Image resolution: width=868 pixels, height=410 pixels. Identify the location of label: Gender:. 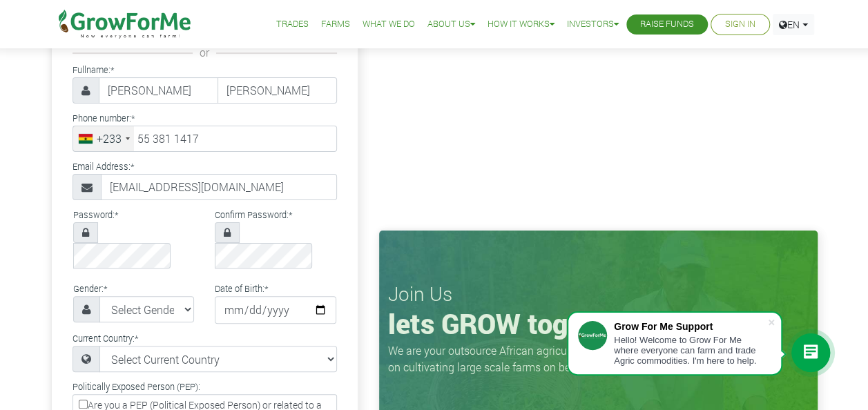
(89, 288).